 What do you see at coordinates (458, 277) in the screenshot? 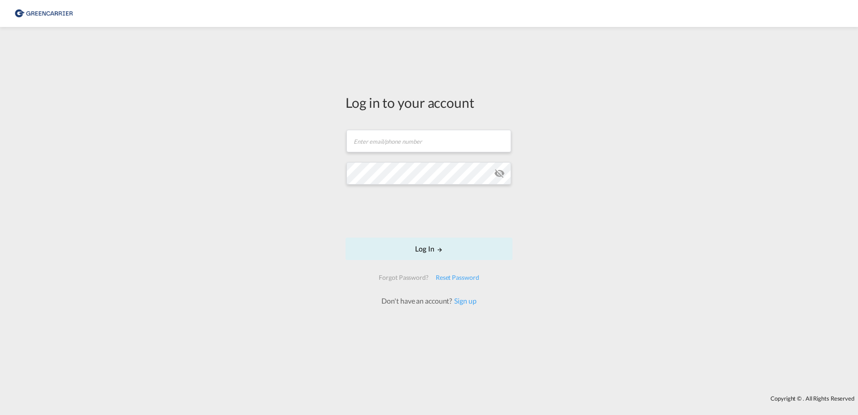
I see `div: Reset Password` at bounding box center [458, 277].